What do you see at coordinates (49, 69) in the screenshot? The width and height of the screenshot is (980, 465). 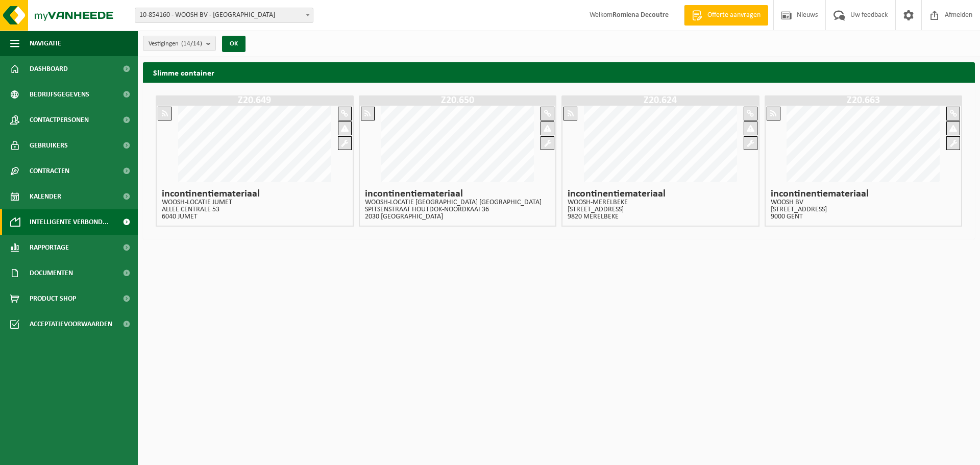 I see `span: Dashboard` at bounding box center [49, 69].